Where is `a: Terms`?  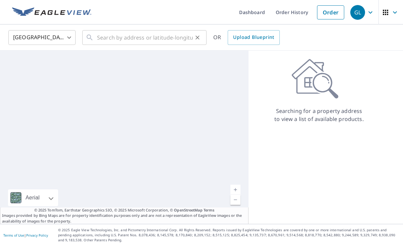 a: Terms is located at coordinates (209, 210).